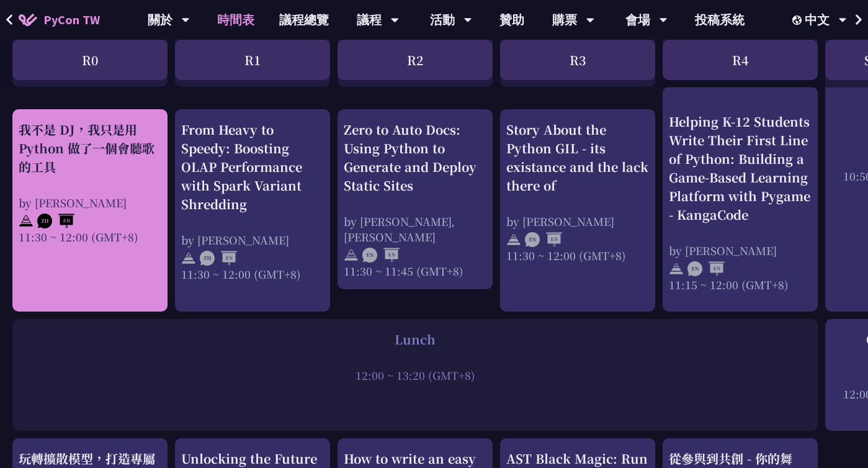 The height and width of the screenshot is (468, 868). Describe the element at coordinates (578, 60) in the screenshot. I see `div: R3` at that location.